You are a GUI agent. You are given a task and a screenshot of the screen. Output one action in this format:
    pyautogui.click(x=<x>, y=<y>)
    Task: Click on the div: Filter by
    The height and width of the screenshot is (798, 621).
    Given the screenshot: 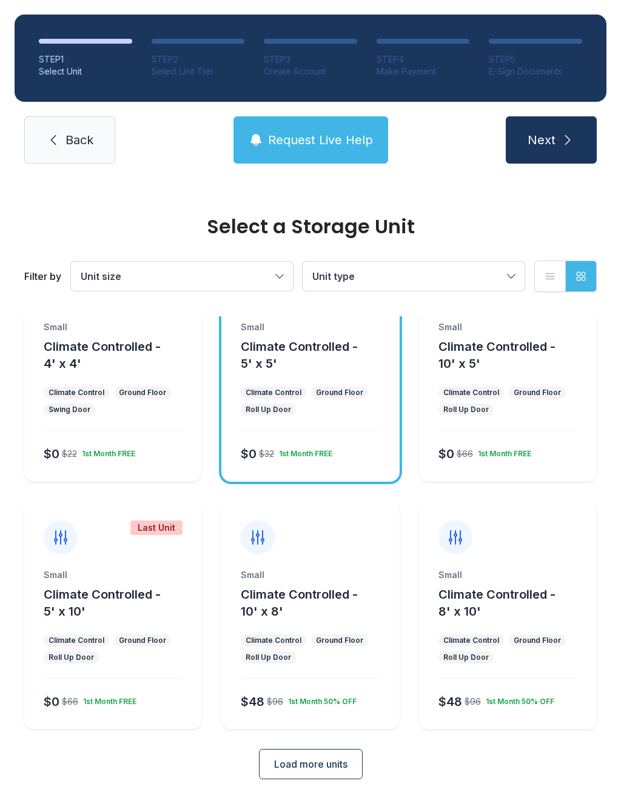 What is the action you would take?
    pyautogui.click(x=42, y=276)
    